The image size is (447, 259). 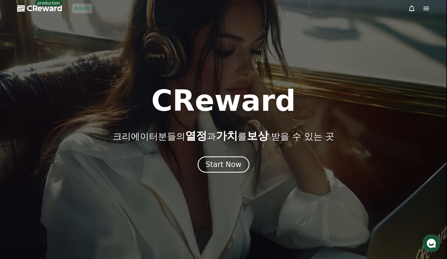 I want to click on button: Start Now, so click(x=224, y=164).